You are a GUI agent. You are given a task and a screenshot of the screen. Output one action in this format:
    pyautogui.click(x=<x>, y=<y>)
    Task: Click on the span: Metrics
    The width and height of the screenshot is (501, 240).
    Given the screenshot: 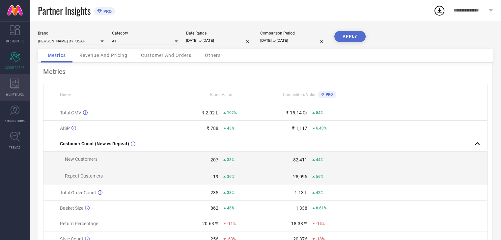 What is the action you would take?
    pyautogui.click(x=57, y=55)
    